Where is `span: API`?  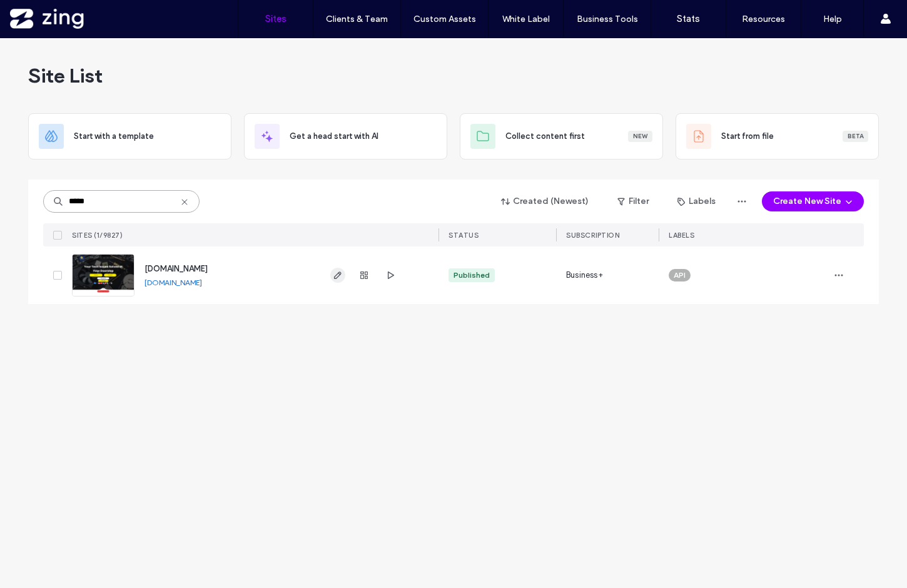
span: API is located at coordinates (679, 275).